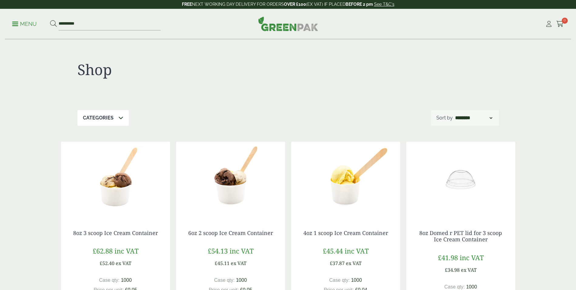 This screenshot has width=576, height=290. What do you see at coordinates (107, 263) in the screenshot?
I see `span: £52.40` at bounding box center [107, 263].